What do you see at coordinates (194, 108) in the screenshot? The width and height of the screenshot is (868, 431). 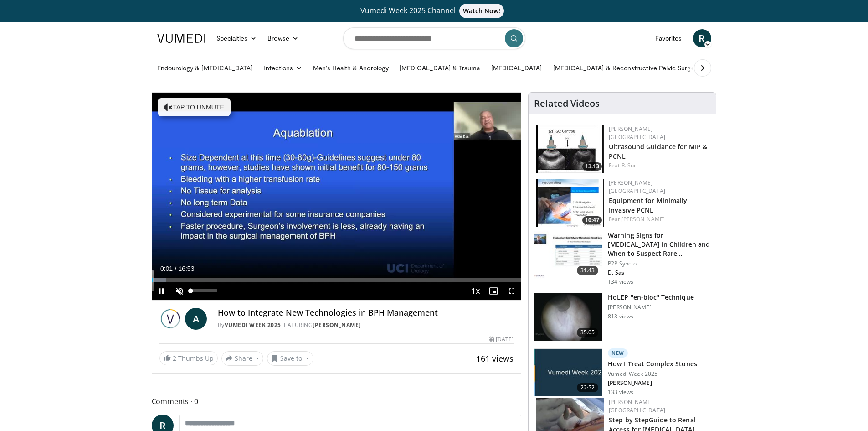 I see `button: Tap to unmute` at bounding box center [194, 108].